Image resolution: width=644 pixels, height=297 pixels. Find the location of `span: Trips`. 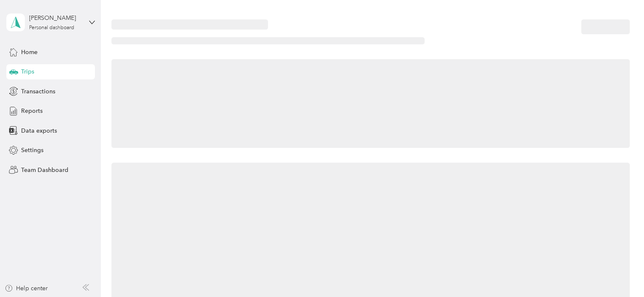

span: Trips is located at coordinates (27, 71).